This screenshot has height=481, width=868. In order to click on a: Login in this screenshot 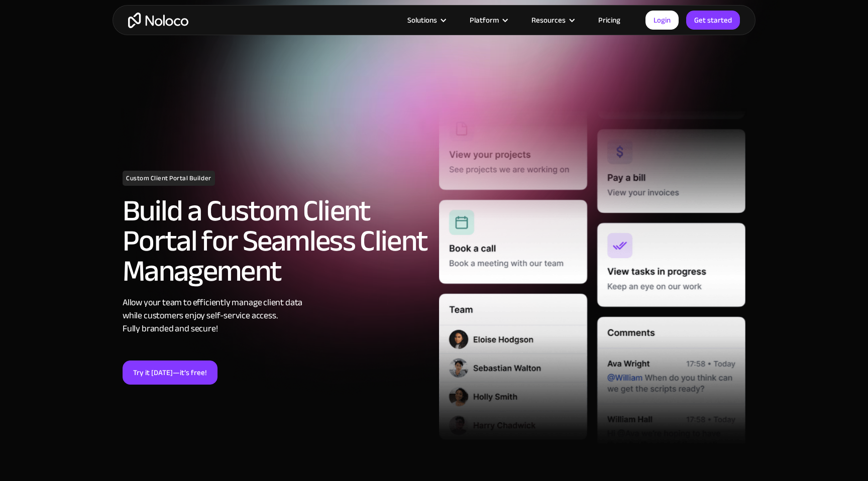, I will do `click(662, 20)`.